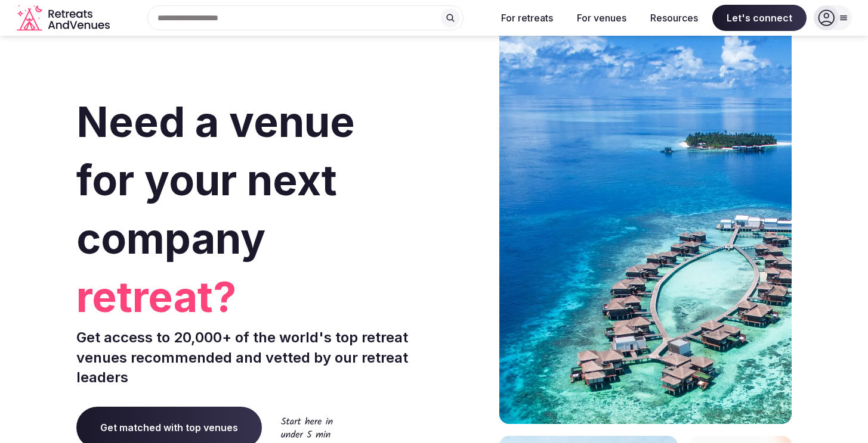  Describe the element at coordinates (253, 357) in the screenshot. I see `p: Get access to 20,000+ of the world's top retreat venues recommended and vetted by our retreat lea...` at that location.